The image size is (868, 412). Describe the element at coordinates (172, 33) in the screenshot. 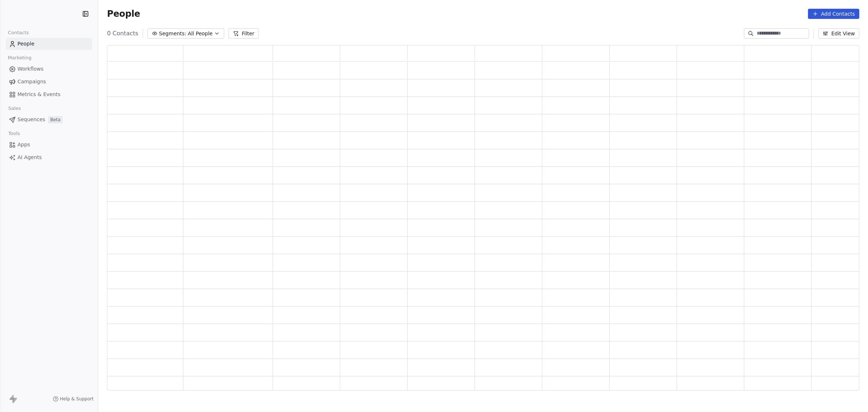

I see `span: Segments:` at that location.